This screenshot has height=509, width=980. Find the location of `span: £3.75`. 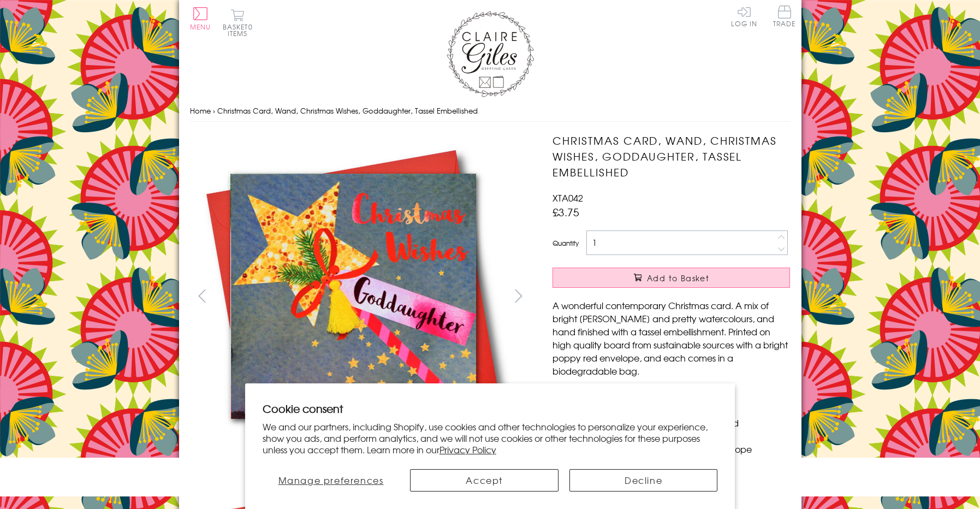

span: £3.75 is located at coordinates (566, 212).